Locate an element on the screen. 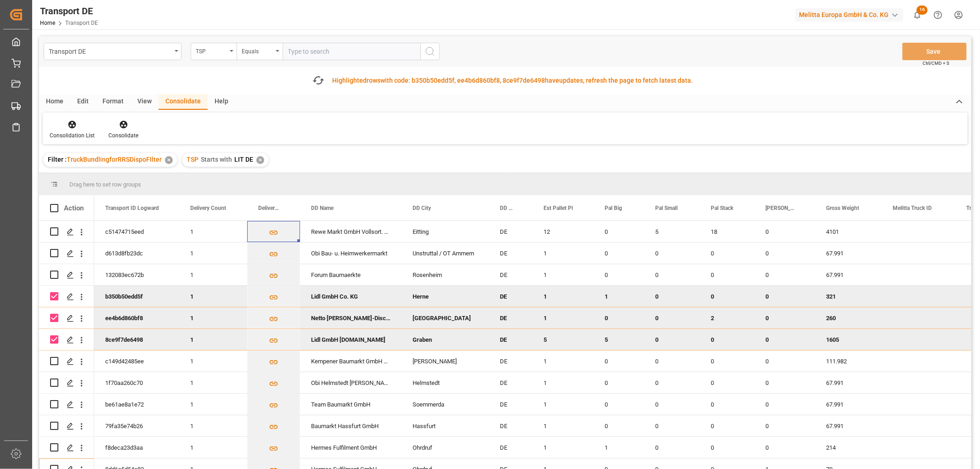 The image size is (980, 469). button: Melitta Europa GmbH & Co. KG is located at coordinates (851, 15).